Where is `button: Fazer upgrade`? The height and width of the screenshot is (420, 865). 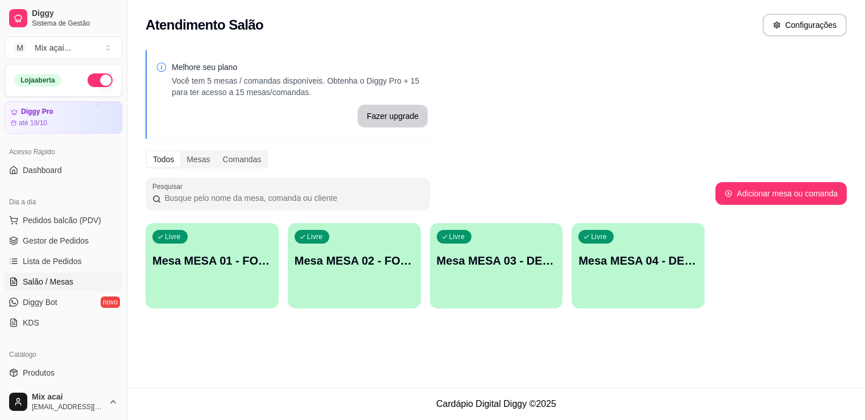 button: Fazer upgrade is located at coordinates (392, 116).